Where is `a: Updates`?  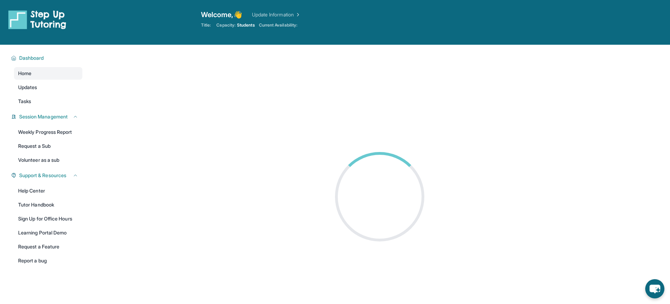
a: Updates is located at coordinates (48, 87).